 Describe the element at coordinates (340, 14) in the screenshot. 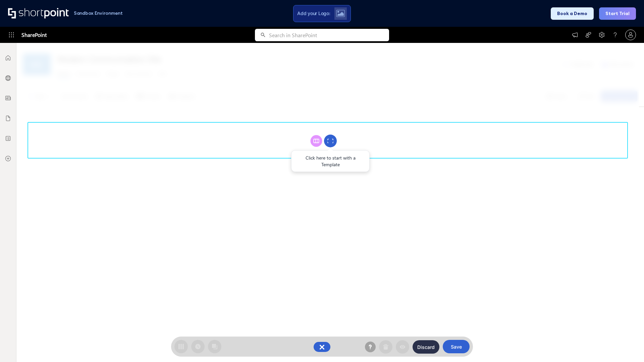

I see `img: Upload logo` at that location.